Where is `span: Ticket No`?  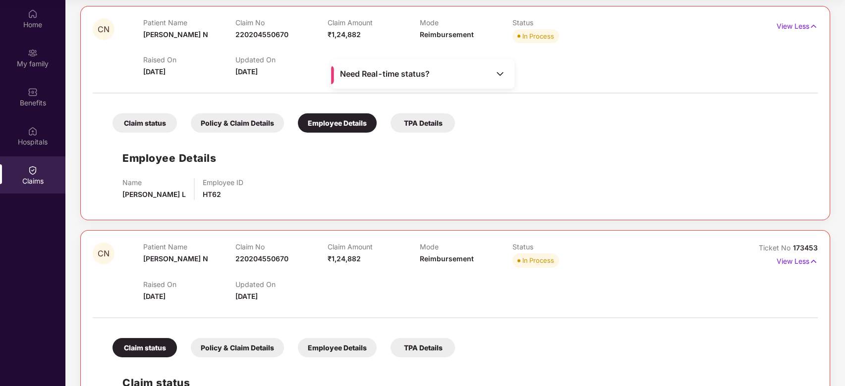 span: Ticket No is located at coordinates (775, 248).